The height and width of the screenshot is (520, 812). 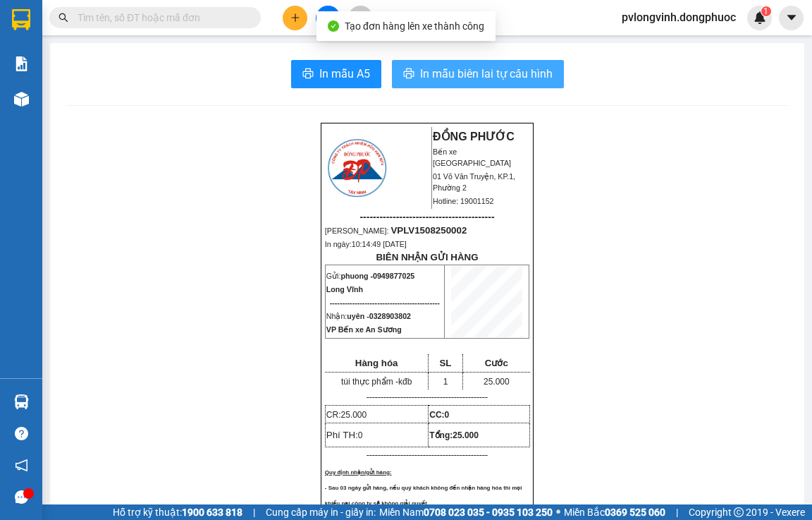 What do you see at coordinates (178, 512) in the screenshot?
I see `span: Hỗ trợ kỹ thuật:` at bounding box center [178, 512].